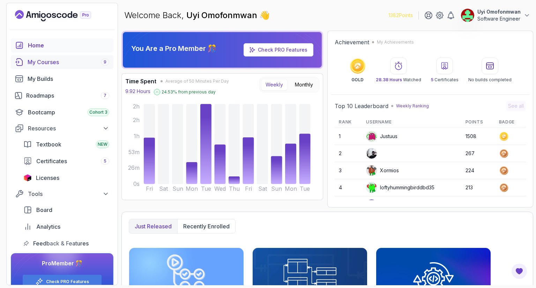  Describe the element at coordinates (348, 205) in the screenshot. I see `td: 5` at that location.